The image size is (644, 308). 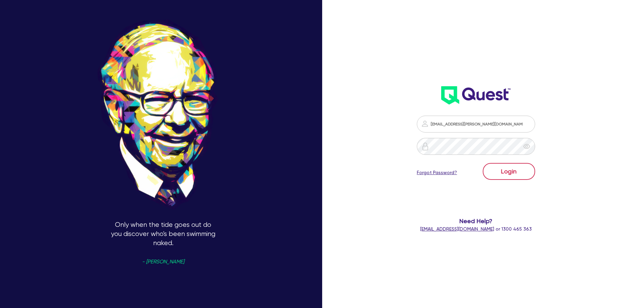 What do you see at coordinates (476, 96) in the screenshot?
I see `img: wH2k97JdezQIQAAAABJRU5ErkJggg==` at bounding box center [476, 96].